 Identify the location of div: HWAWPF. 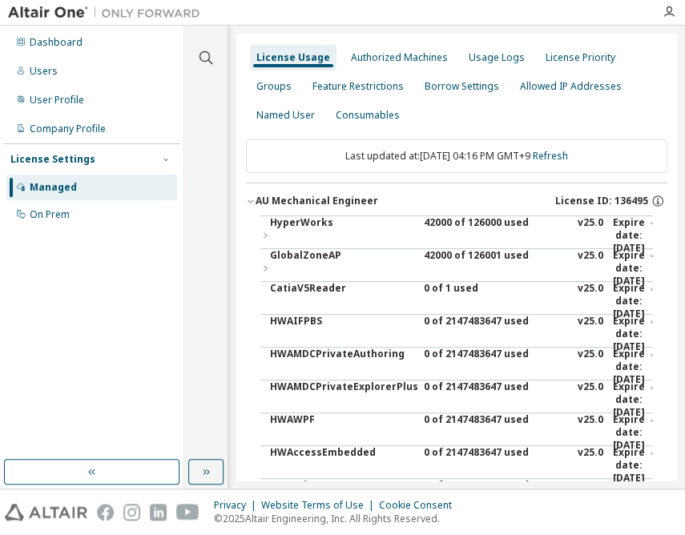
(342, 433).